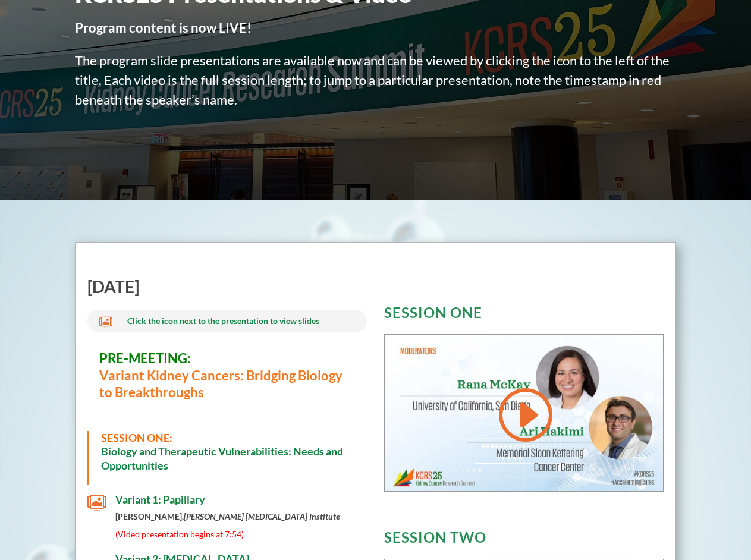 The image size is (751, 560). Describe the element at coordinates (222, 458) in the screenshot. I see `strong: Biology and Therapeutic Vulnerabilities: Needs and Opportunities` at that location.